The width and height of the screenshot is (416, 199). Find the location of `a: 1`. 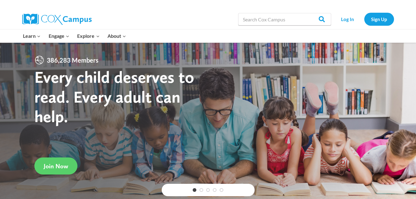

a: 1 is located at coordinates (195, 190).